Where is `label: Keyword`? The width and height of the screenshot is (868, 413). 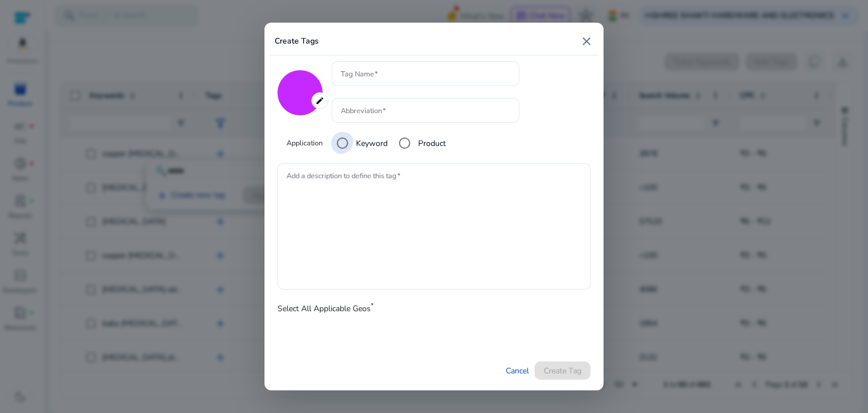
label: Keyword is located at coordinates (371, 143).